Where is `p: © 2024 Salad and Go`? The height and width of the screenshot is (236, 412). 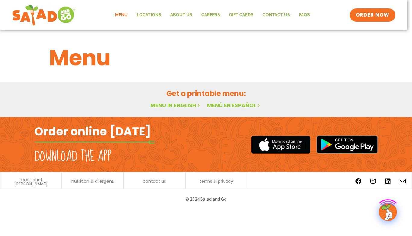 p: © 2024 Salad and Go is located at coordinates (206, 199).